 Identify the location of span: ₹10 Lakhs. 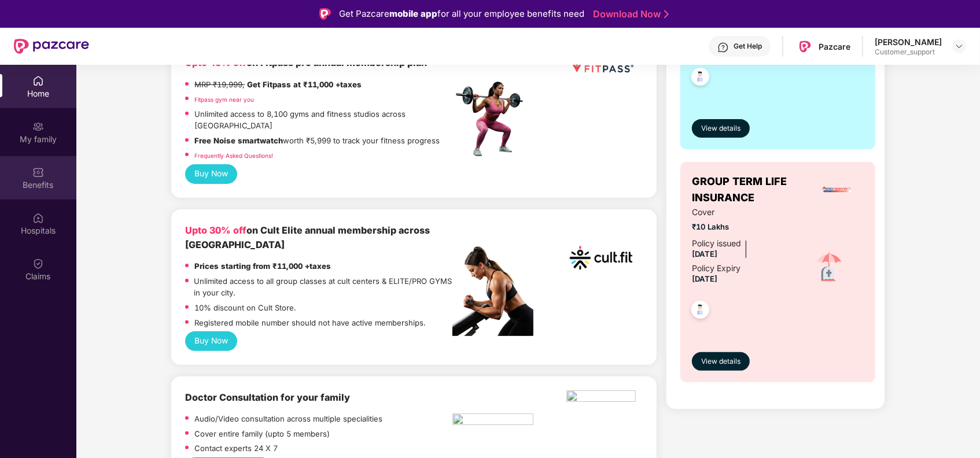
(742, 227).